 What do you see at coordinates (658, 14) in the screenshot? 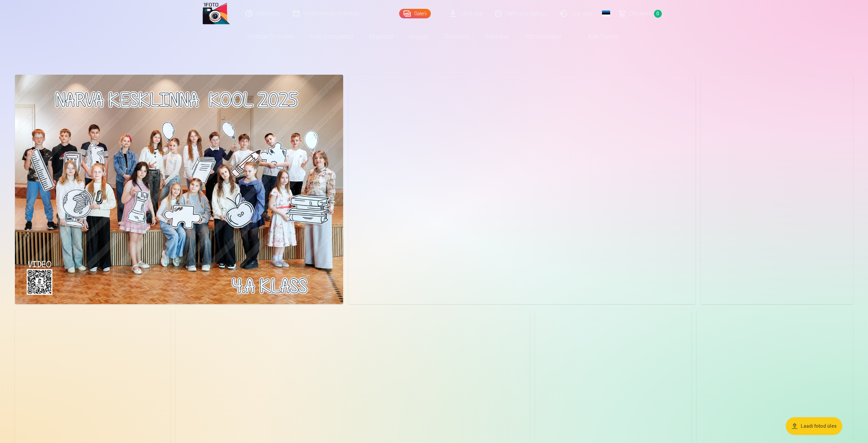
I see `span: 0` at bounding box center [658, 14].